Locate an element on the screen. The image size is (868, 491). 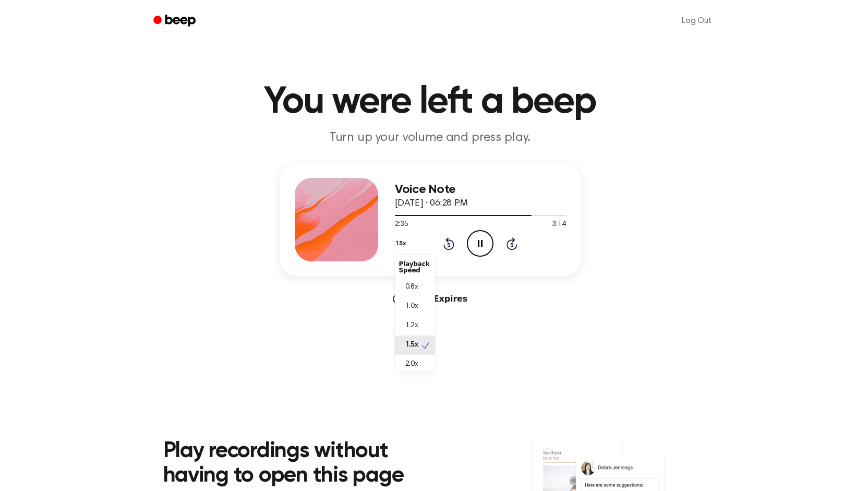
div: 1.5x is located at coordinates (415, 313).